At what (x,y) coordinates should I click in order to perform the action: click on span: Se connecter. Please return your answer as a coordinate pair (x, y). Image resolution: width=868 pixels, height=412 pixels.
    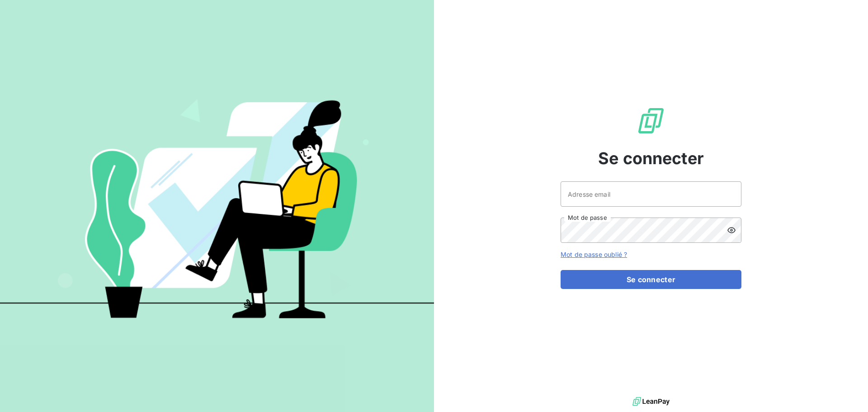
    Looking at the image, I should click on (651, 158).